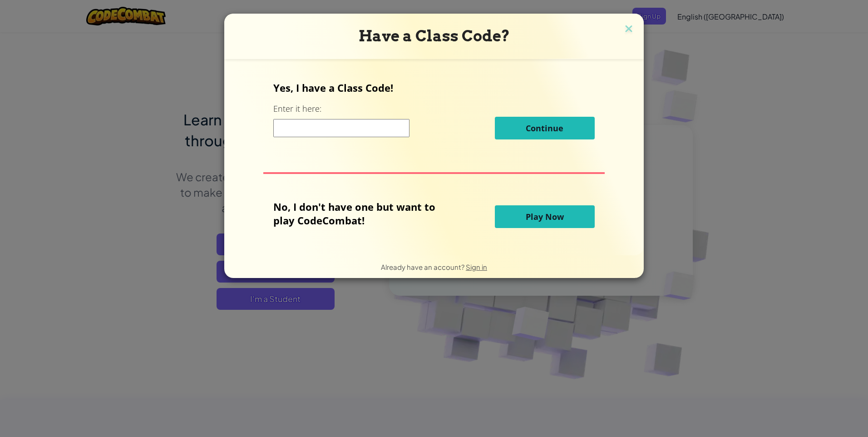 This screenshot has width=868, height=437. What do you see at coordinates (544, 128) in the screenshot?
I see `span: Continue` at bounding box center [544, 128].